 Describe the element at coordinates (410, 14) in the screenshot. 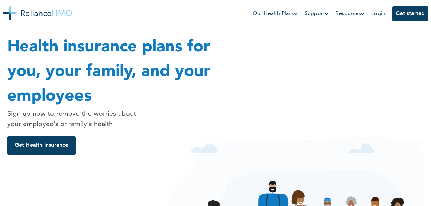

I see `button: Get started` at that location.